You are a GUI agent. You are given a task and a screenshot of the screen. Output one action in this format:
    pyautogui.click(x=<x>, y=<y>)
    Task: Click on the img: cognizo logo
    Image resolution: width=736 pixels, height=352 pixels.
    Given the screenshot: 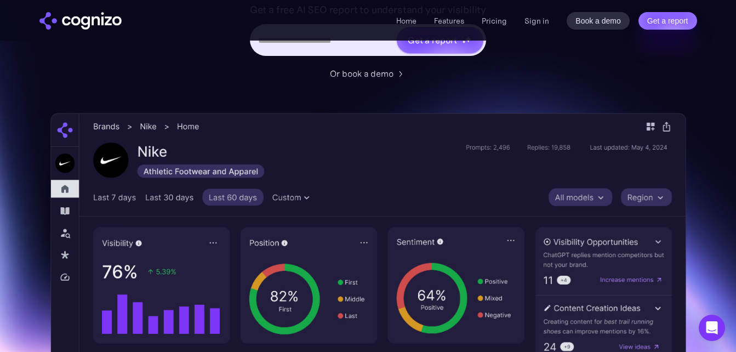 What is the action you would take?
    pyautogui.click(x=81, y=21)
    